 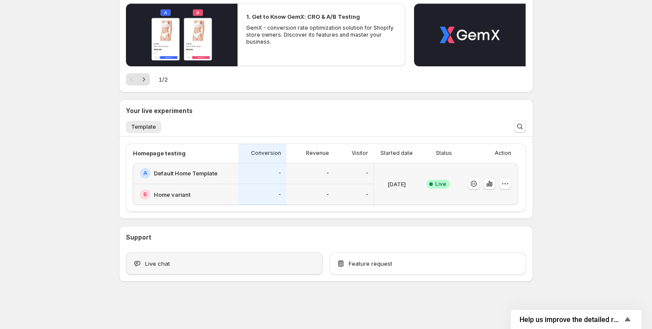 What do you see at coordinates (145, 173) in the screenshot?
I see `h2: A` at bounding box center [145, 173].